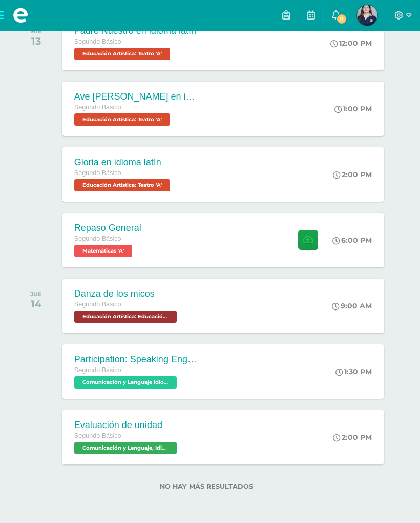 This screenshot has width=420, height=523. I want to click on div: Repaso General, so click(108, 228).